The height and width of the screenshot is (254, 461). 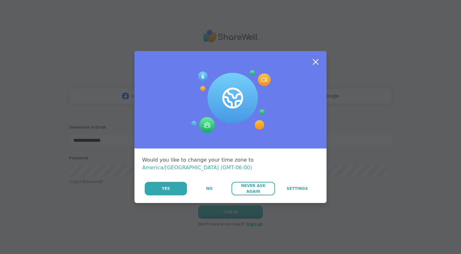 I want to click on div: Would you like to change your time zone to, so click(x=231, y=164).